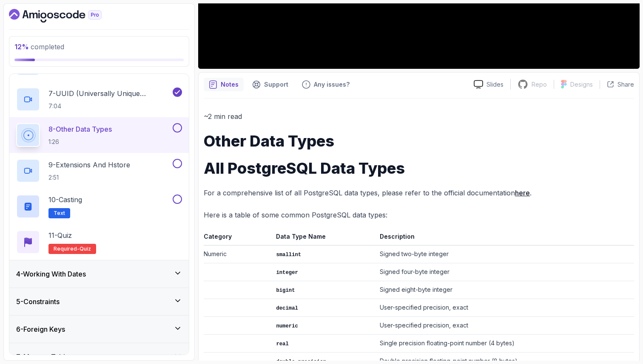 The width and height of the screenshot is (643, 364). What do you see at coordinates (581, 84) in the screenshot?
I see `p: Designs` at bounding box center [581, 84].